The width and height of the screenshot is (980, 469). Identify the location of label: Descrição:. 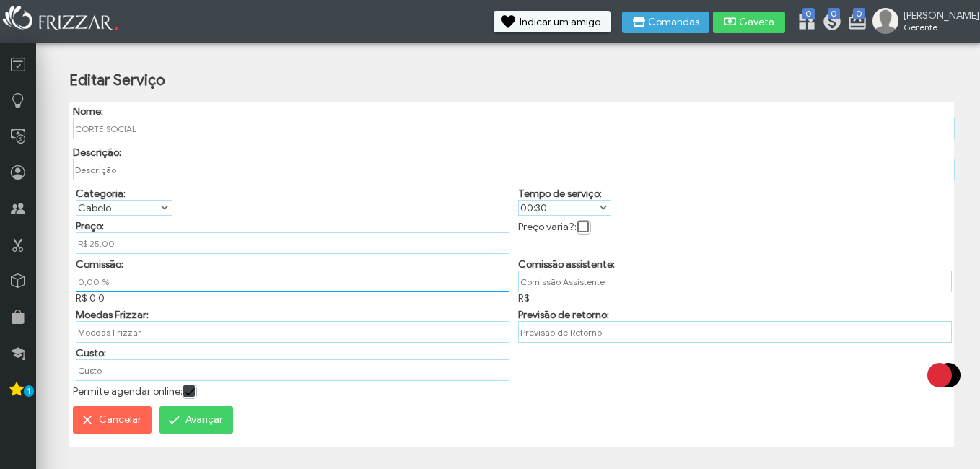
(97, 152).